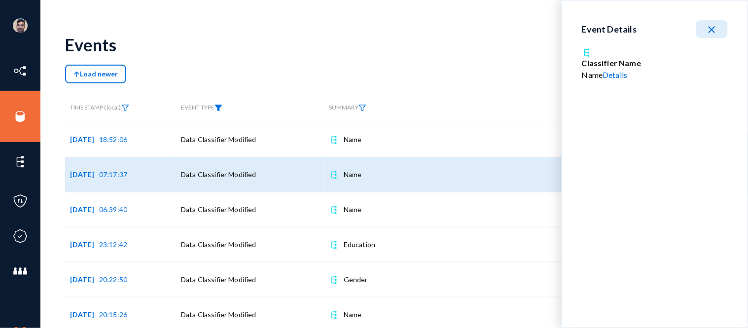  I want to click on span: 07:17:37, so click(113, 174).